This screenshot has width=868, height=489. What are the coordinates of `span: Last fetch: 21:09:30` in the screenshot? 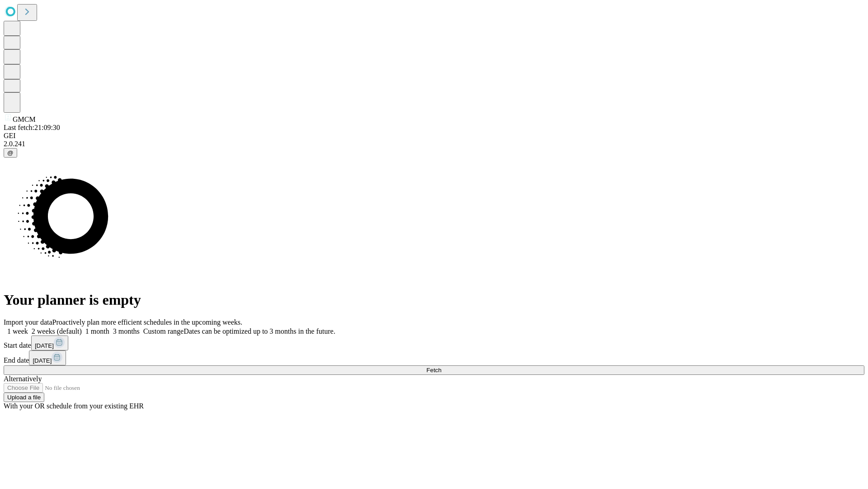 It's located at (32, 127).